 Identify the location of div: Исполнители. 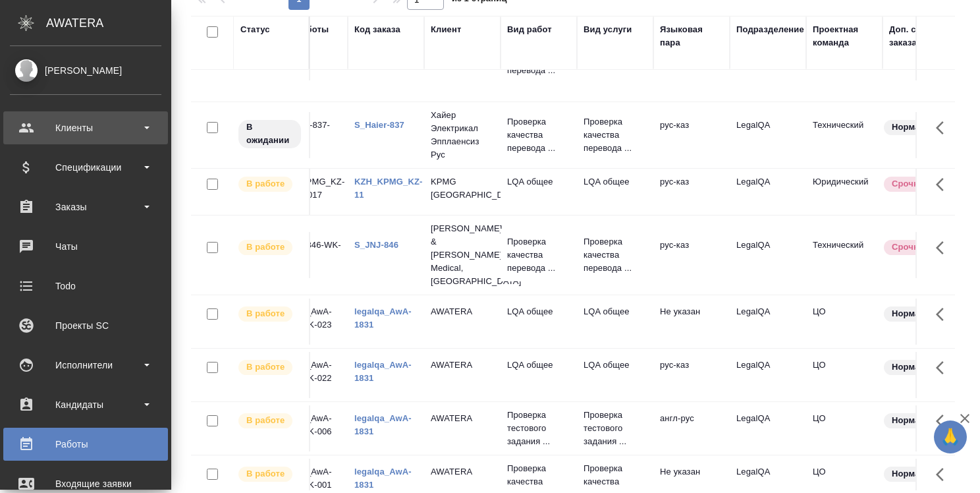
(86, 365).